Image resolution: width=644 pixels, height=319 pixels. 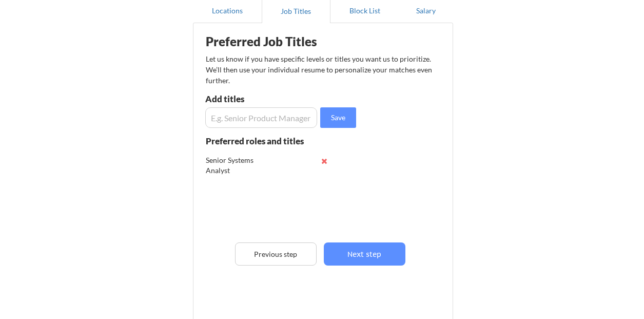 I want to click on div: Senior Systems Analyst, so click(x=239, y=165).